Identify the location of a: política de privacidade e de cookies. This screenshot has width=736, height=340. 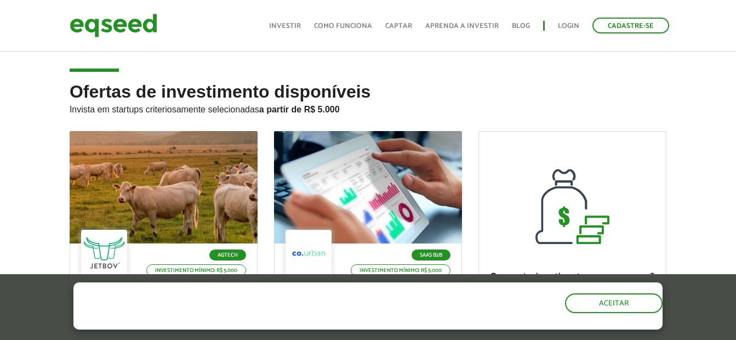
(281, 324).